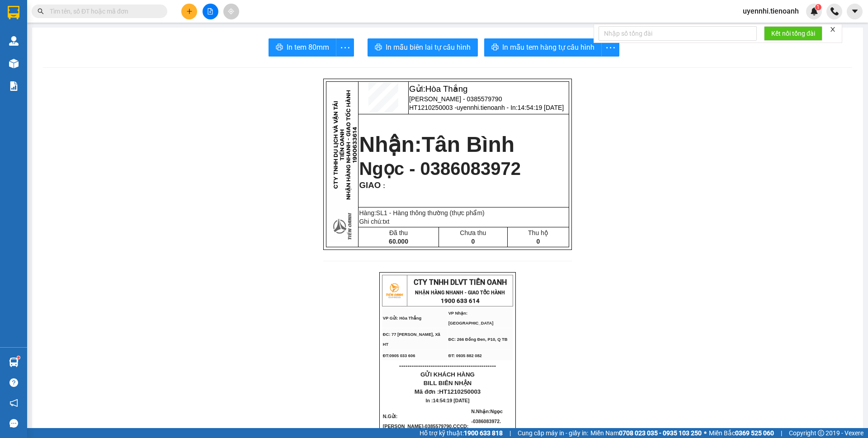  What do you see at coordinates (394, 291) in the screenshot?
I see `img: logo` at bounding box center [394, 291].